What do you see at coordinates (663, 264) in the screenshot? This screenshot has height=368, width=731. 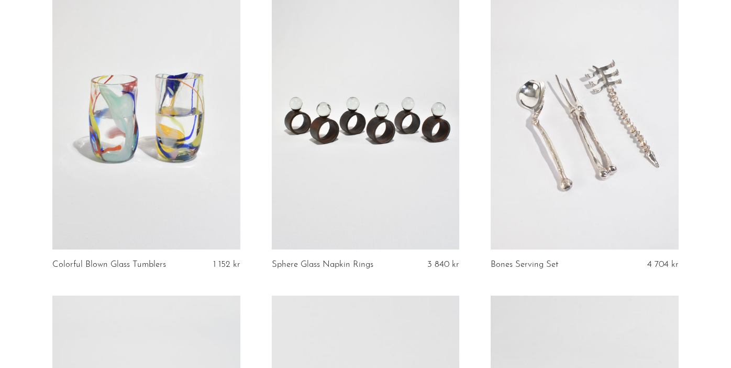 I see `span: 4 704 kr` at bounding box center [663, 264].